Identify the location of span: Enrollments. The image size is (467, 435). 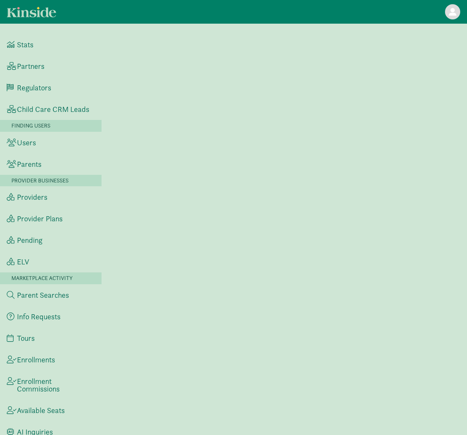
(36, 360).